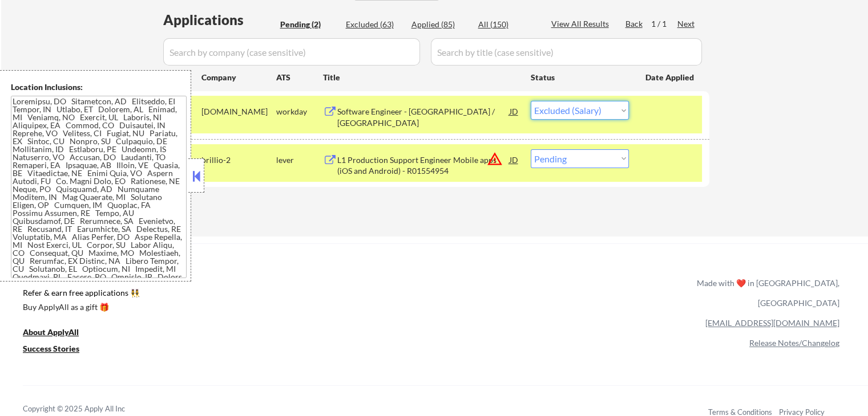  I want to click on div: Status, so click(580, 77).